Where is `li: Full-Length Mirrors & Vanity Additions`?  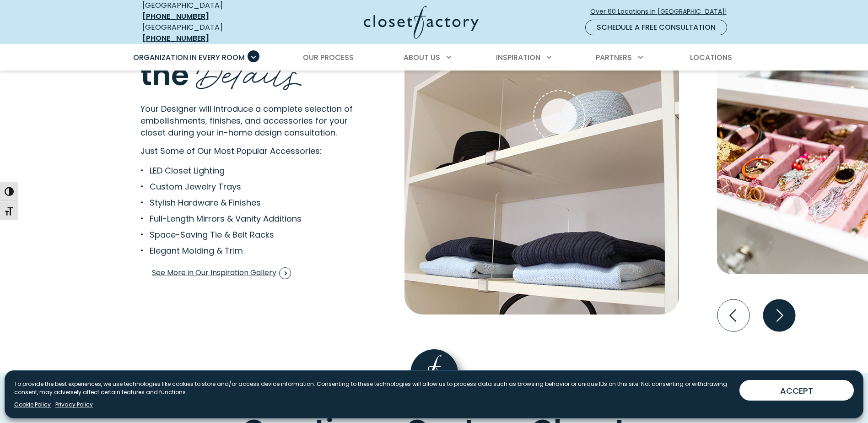
li: Full-Length Mirrors & Vanity Additions is located at coordinates (245, 218).